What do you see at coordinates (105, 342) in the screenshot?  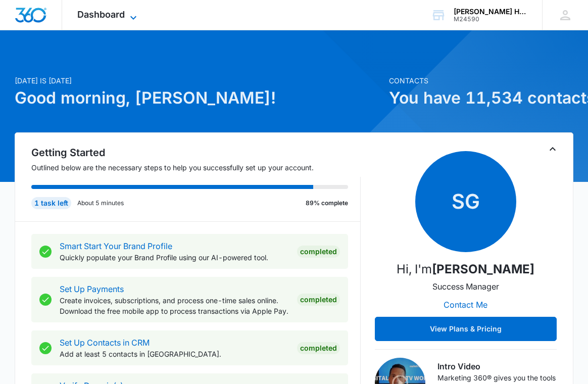 I see `a: Set Up Contacts in CRM` at bounding box center [105, 342].